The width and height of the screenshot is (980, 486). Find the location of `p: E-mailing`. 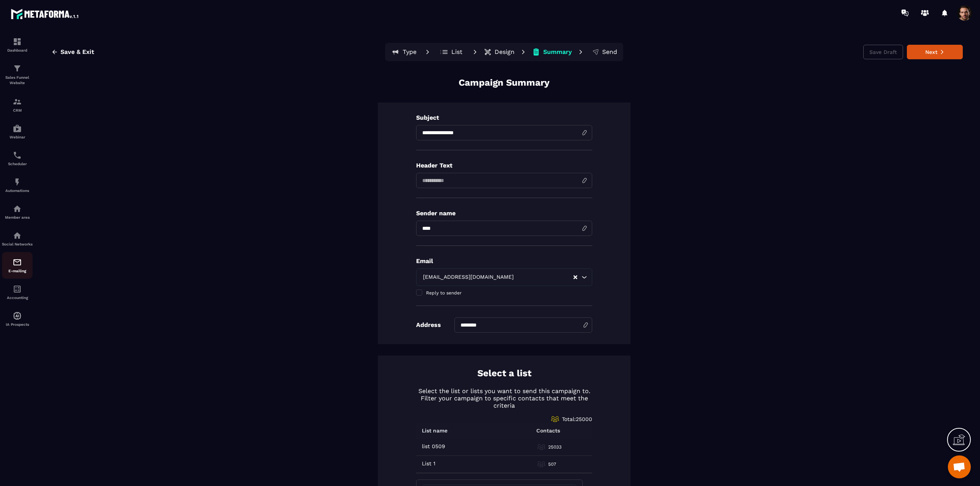

p: E-mailing is located at coordinates (17, 271).